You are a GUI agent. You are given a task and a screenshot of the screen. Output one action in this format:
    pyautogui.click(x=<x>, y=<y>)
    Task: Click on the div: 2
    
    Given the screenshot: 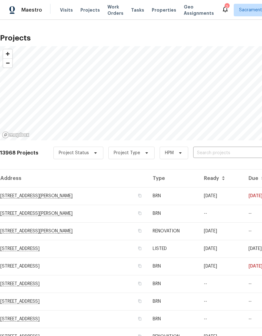 What is the action you would take?
    pyautogui.click(x=227, y=7)
    